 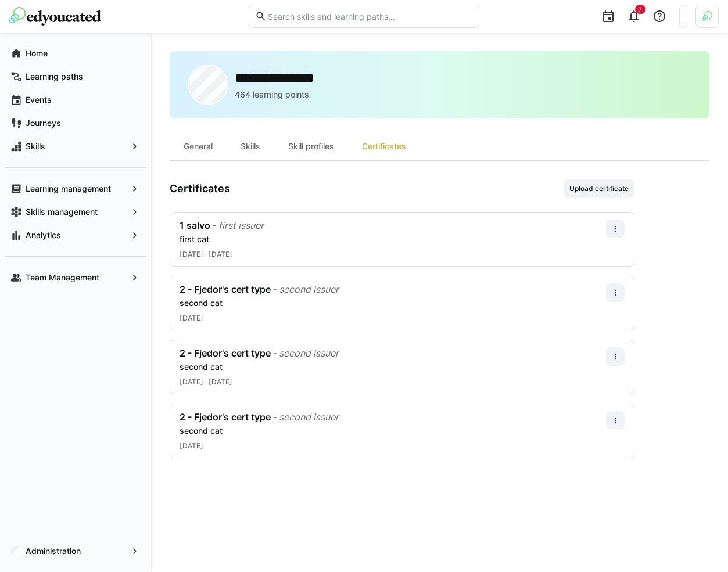 I want to click on div: General, so click(x=198, y=146).